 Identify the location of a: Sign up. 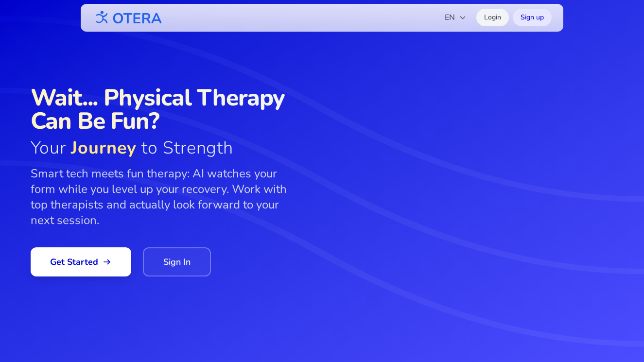
(532, 17).